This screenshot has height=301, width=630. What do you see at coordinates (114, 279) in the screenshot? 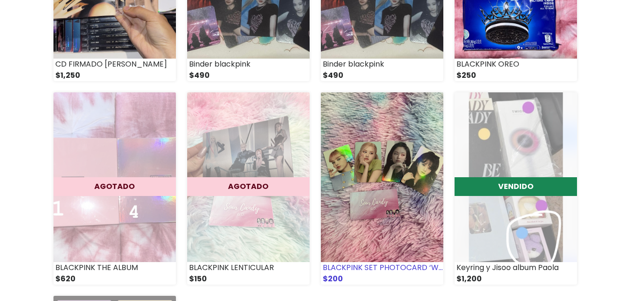
I see `div: $620` at bounding box center [114, 279].